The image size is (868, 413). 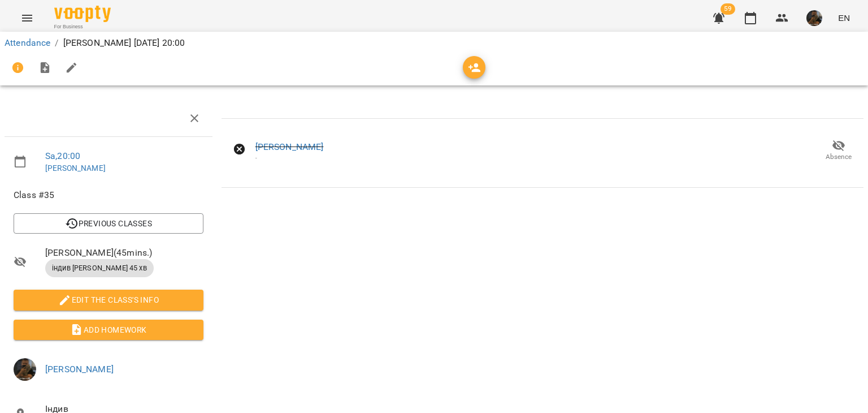 I want to click on nav: breadcrumb, so click(x=434, y=43).